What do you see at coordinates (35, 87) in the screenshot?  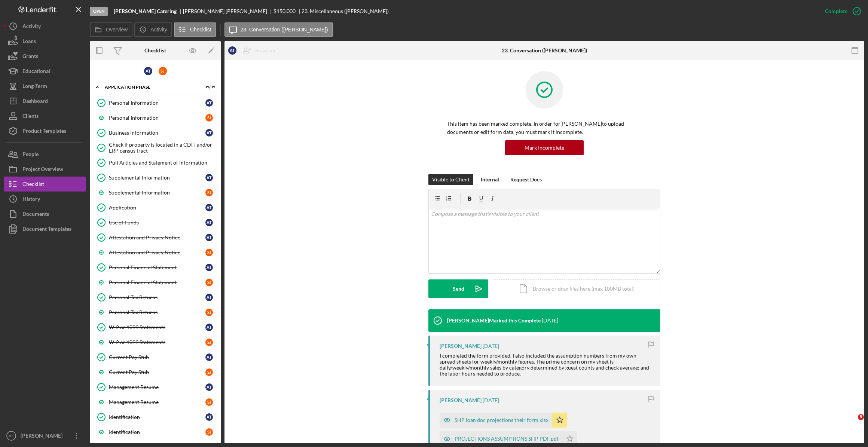 I see `div: Long-Term` at bounding box center [35, 87].